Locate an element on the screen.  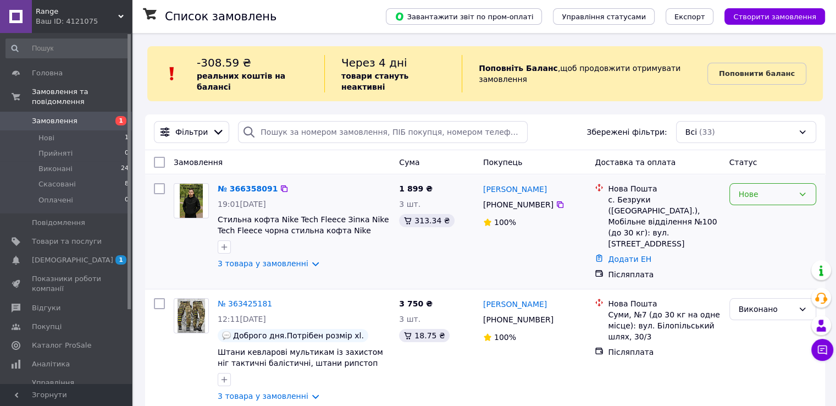
h1: Список замовлень is located at coordinates (220, 16).